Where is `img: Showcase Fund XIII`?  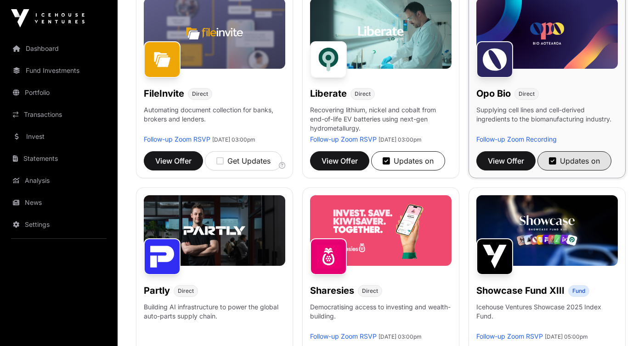
img: Showcase Fund XIII is located at coordinates (495, 257).